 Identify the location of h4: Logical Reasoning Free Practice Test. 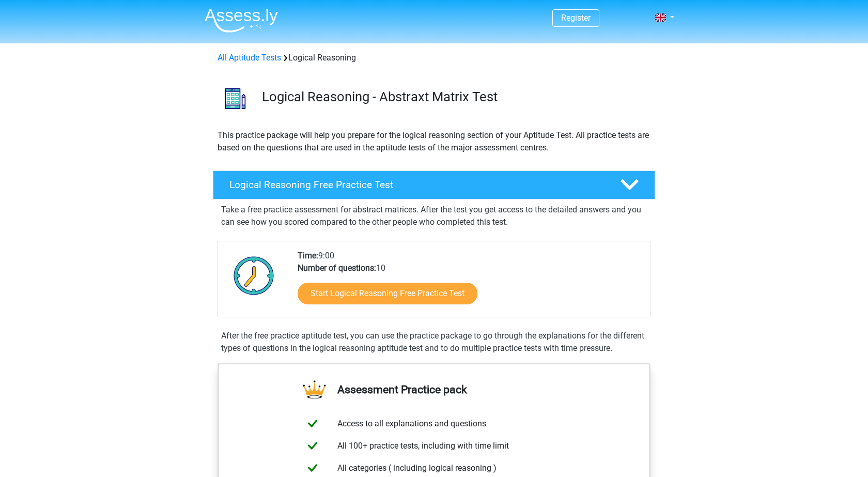
(416, 185).